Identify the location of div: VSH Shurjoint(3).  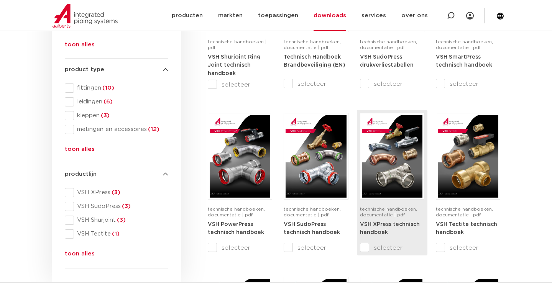
(116, 220).